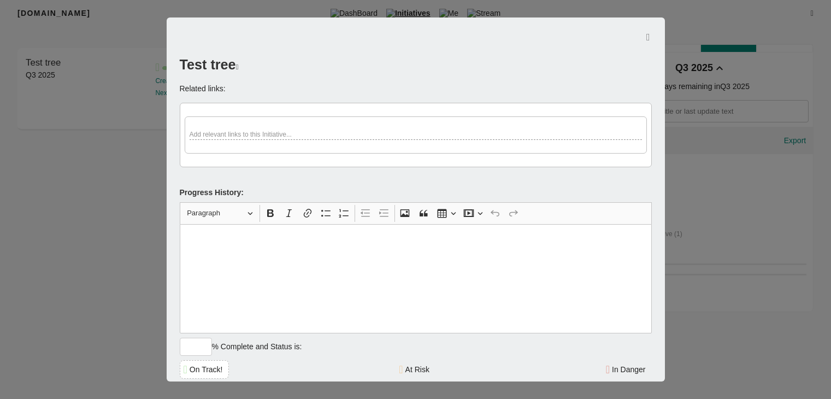 The image size is (831, 399). What do you see at coordinates (206, 369) in the screenshot?
I see `div: On Track!` at bounding box center [206, 369].